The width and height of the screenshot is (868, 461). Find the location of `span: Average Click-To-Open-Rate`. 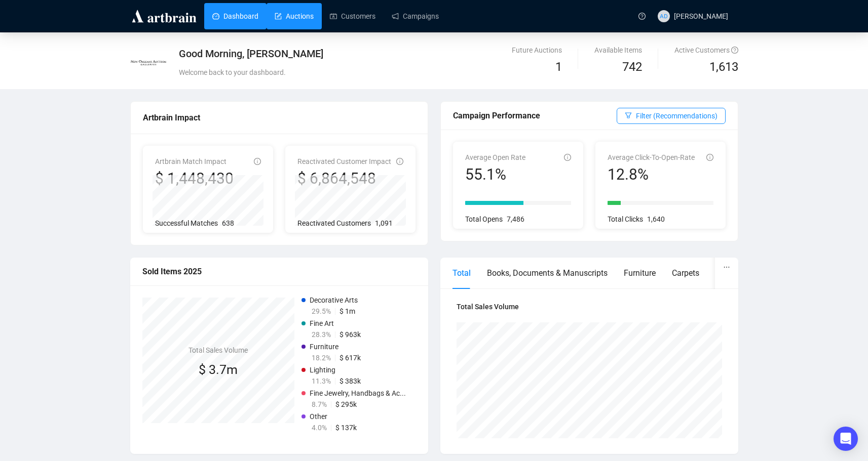

span: Average Click-To-Open-Rate is located at coordinates (651, 157).